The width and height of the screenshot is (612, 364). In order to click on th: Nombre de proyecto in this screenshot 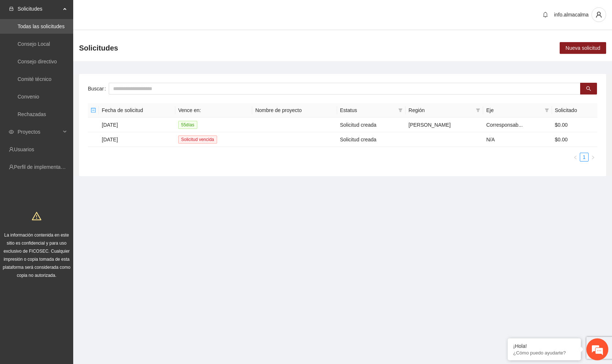, I will do `click(295, 110)`.